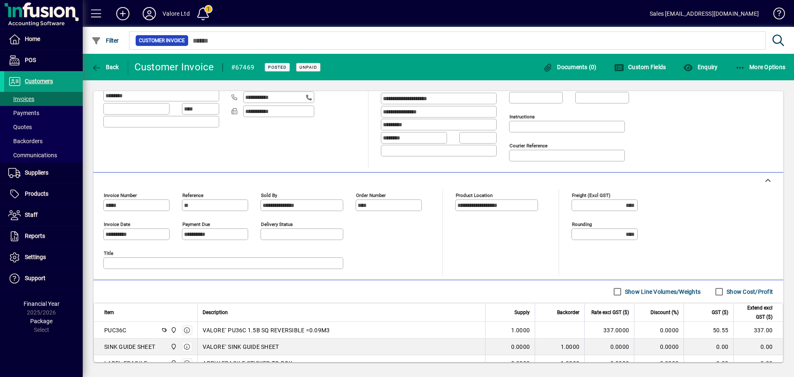 This screenshot has width=794, height=377. Describe the element at coordinates (522, 117) in the screenshot. I see `mat-label: Instructions` at that location.